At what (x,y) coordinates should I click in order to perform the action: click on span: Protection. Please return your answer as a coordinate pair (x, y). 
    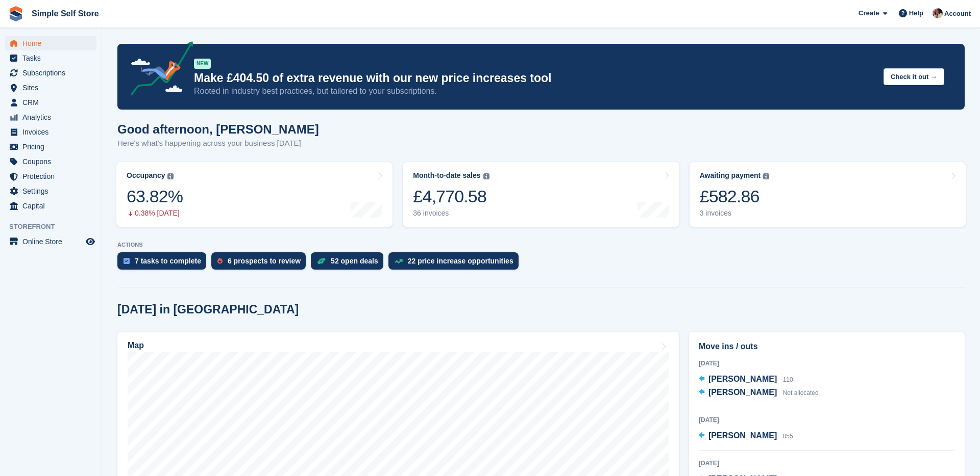
    Looking at the image, I should click on (53, 177).